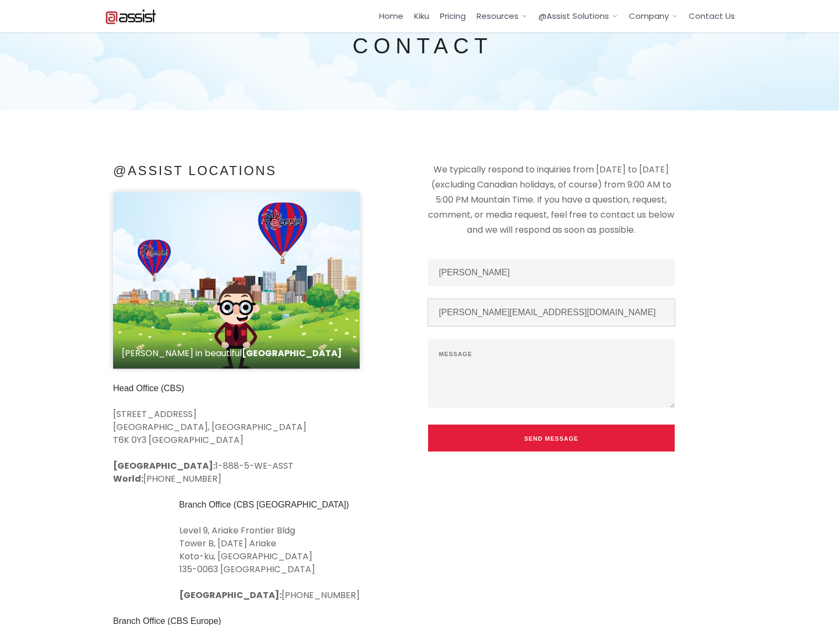 The width and height of the screenshot is (840, 625). Describe the element at coordinates (131, 16) in the screenshot. I see `img: Atassist Logo` at that location.